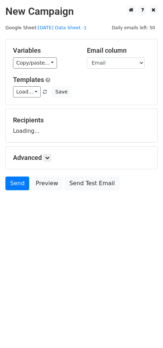 The height and width of the screenshot is (348, 163). Describe the element at coordinates (82, 120) in the screenshot. I see `h5: Recipients` at that location.